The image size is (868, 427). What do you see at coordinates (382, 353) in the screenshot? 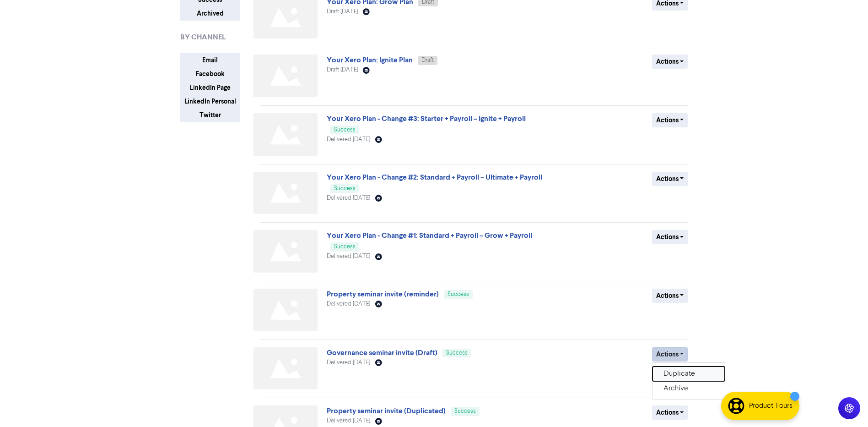
I see `a: Governance seminar invite (Draft)` at bounding box center [382, 353].